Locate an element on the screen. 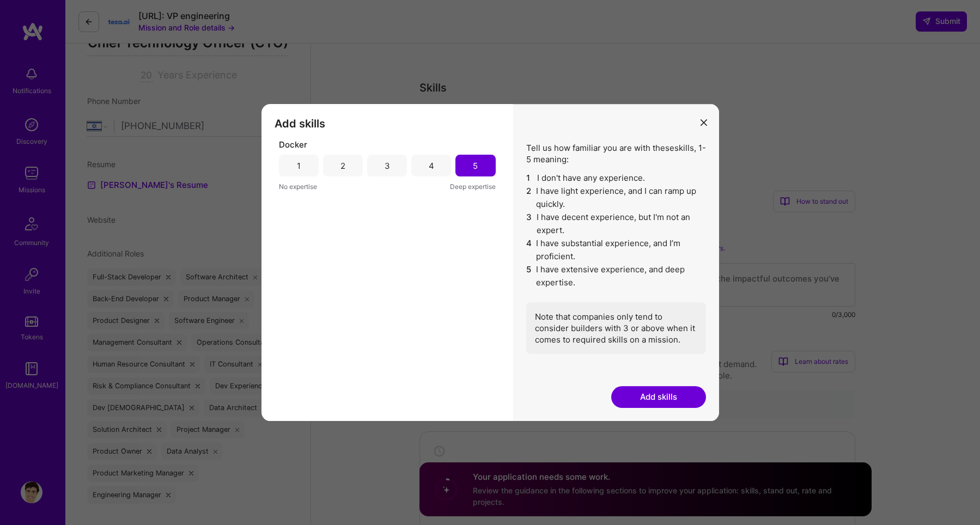 The height and width of the screenshot is (525, 980). span: Deep expertise is located at coordinates (473, 186).